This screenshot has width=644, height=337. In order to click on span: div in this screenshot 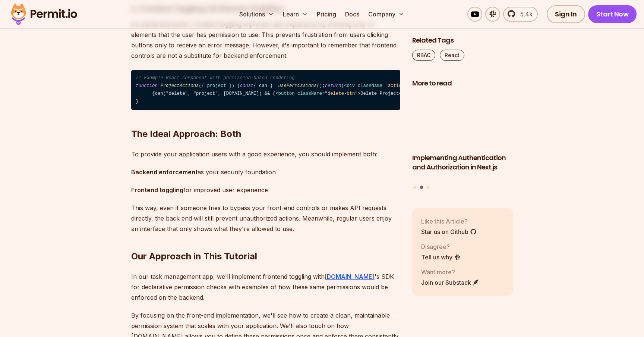, I will do `click(351, 86)`.